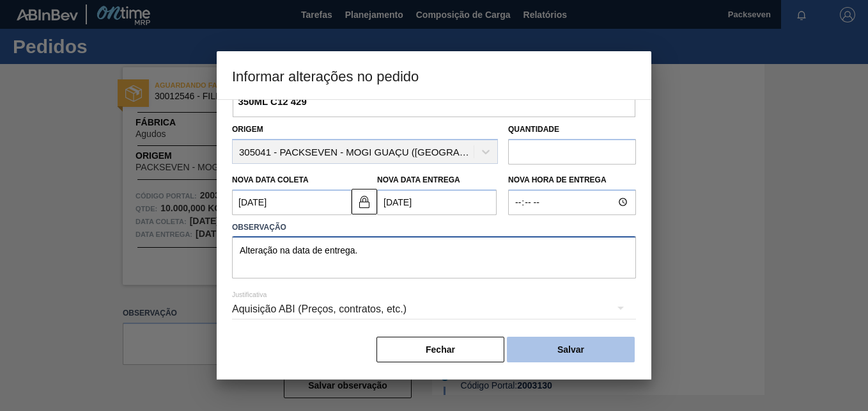 This screenshot has width=868, height=411. I want to click on label: Origem, so click(247, 129).